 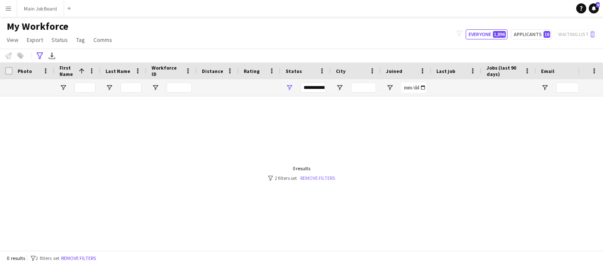 I want to click on input: First Name Filter Input, so click(x=85, y=88).